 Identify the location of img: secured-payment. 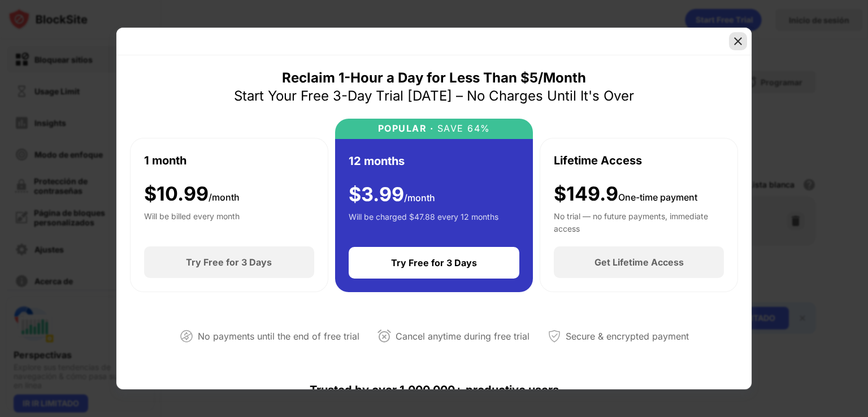
(555, 336).